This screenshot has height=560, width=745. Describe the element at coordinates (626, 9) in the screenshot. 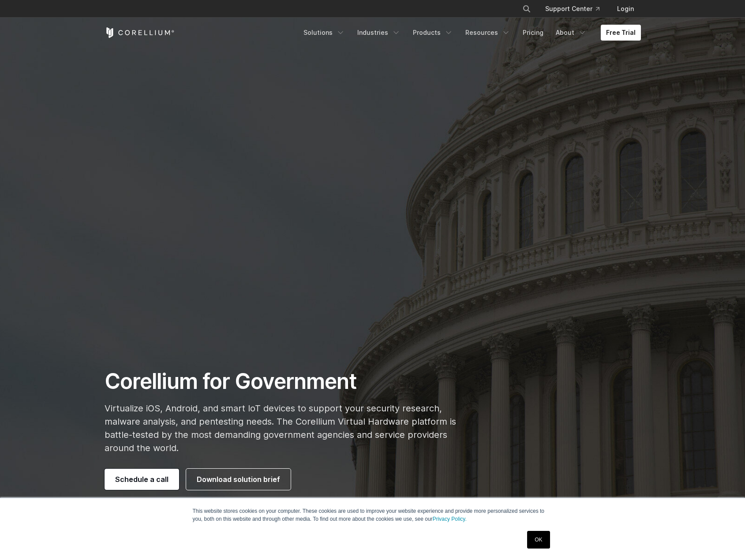

I see `a: Login` at that location.